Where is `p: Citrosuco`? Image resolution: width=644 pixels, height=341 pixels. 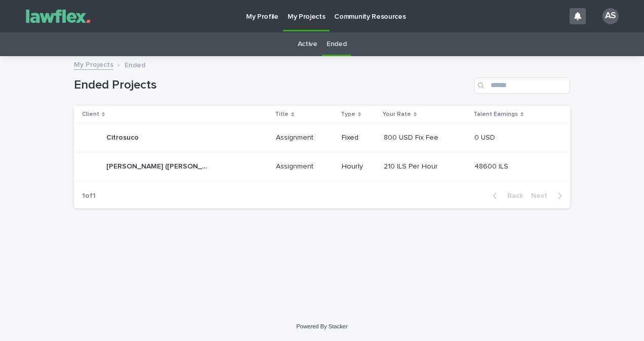
p: Citrosuco is located at coordinates (123, 137).